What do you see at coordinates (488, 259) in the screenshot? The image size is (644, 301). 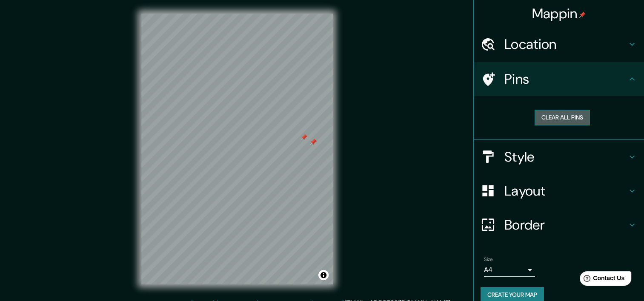 I see `label: Size` at bounding box center [488, 259].